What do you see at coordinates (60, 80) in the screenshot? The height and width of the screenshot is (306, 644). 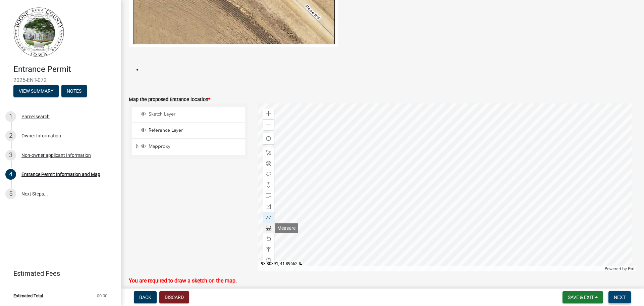 I see `span: 2025-ENT-072` at bounding box center [60, 80].